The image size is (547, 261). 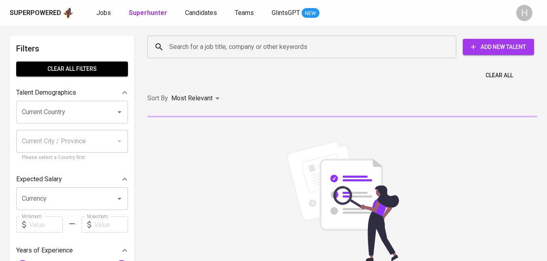 What do you see at coordinates (72, 158) in the screenshot?
I see `p: Please select a Country first` at bounding box center [72, 158].